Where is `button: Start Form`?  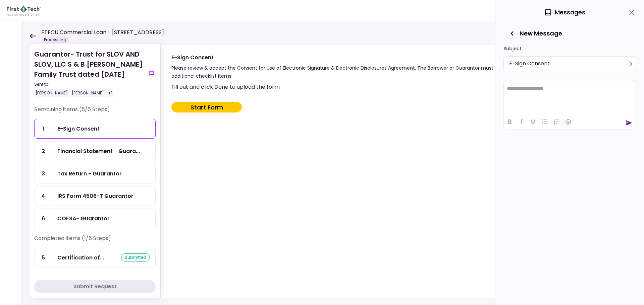 button: Start Form is located at coordinates (207, 107).